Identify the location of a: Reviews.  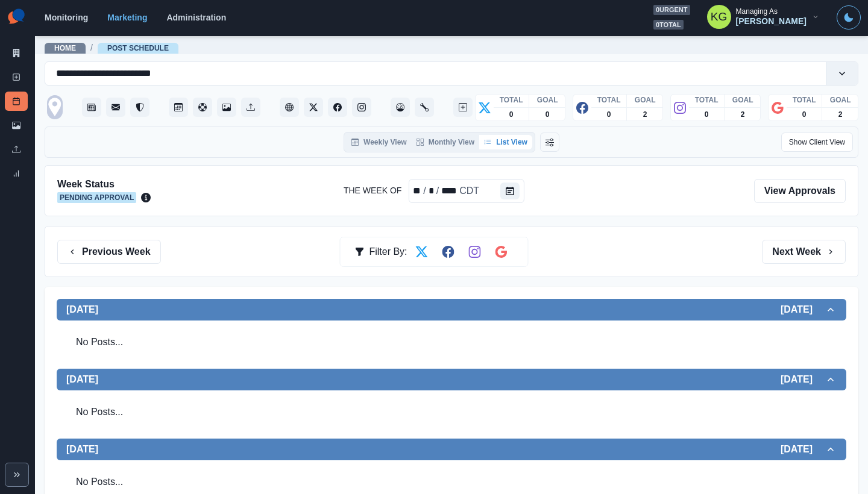
(140, 107).